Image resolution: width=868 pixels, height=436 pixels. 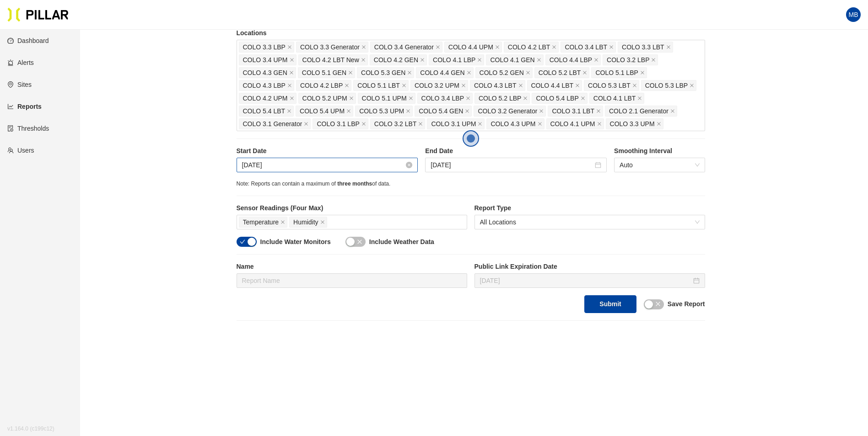 What do you see at coordinates (570, 60) in the screenshot?
I see `span: COLO 4.4 LBP` at bounding box center [570, 60].